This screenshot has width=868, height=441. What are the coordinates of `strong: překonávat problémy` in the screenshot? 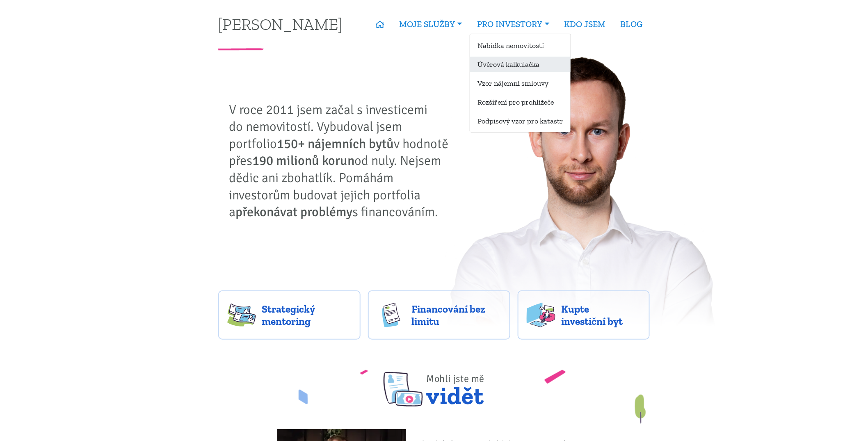 It's located at (293, 212).